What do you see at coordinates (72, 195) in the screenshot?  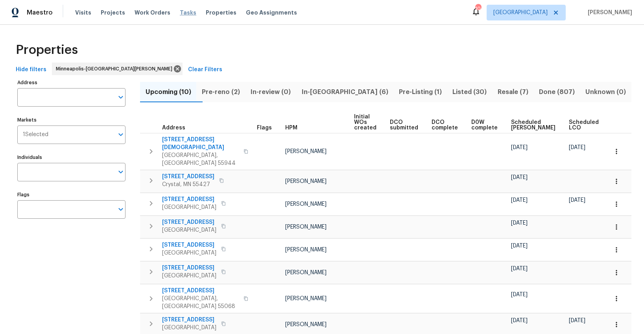 I see `label: Flags` at bounding box center [72, 195].